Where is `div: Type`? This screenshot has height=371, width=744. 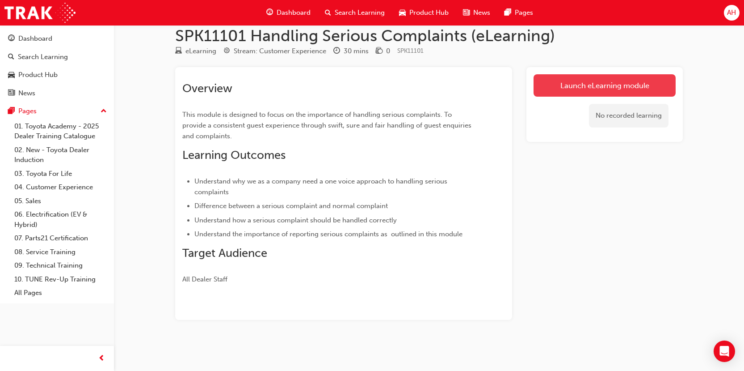
div: Type is located at coordinates (196, 51).